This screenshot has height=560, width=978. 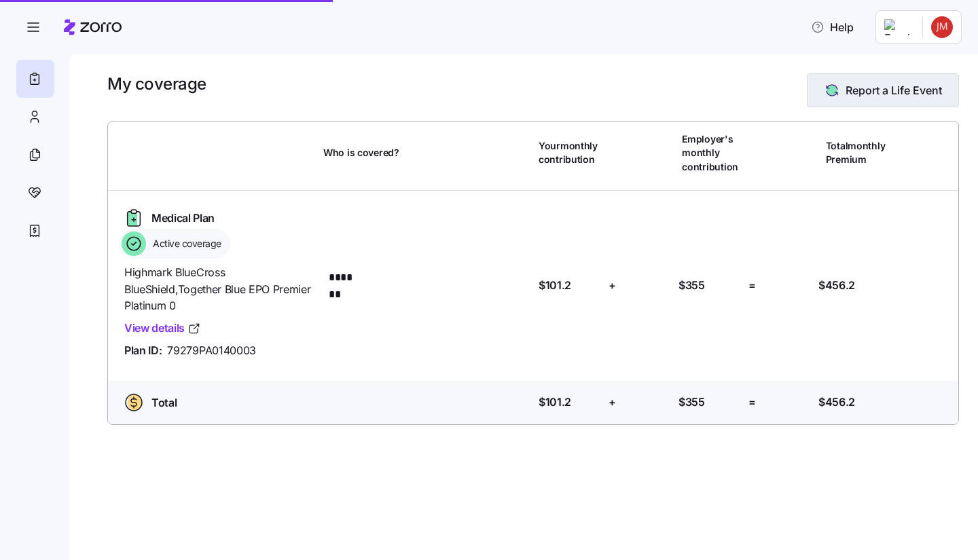 What do you see at coordinates (883, 91) in the screenshot?
I see `button: Report a Life Event` at bounding box center [883, 91].